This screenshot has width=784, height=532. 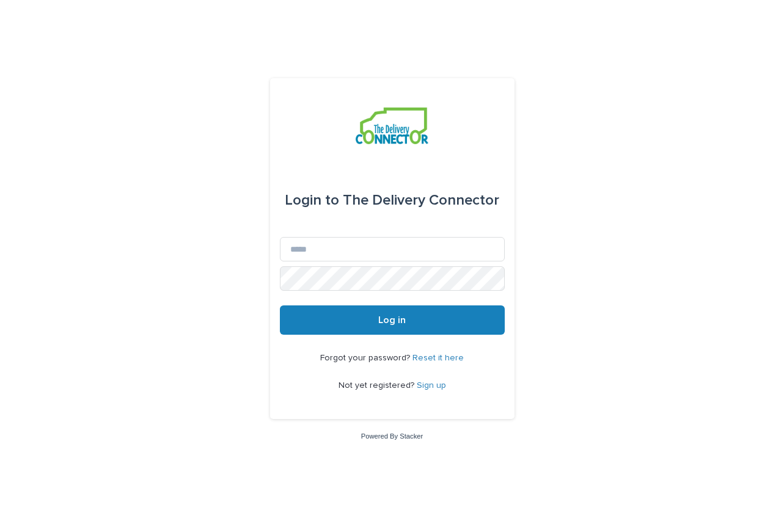 What do you see at coordinates (392, 126) in the screenshot?
I see `img: aCWQmA6OSGG0Kwt8cj3c` at bounding box center [392, 126].